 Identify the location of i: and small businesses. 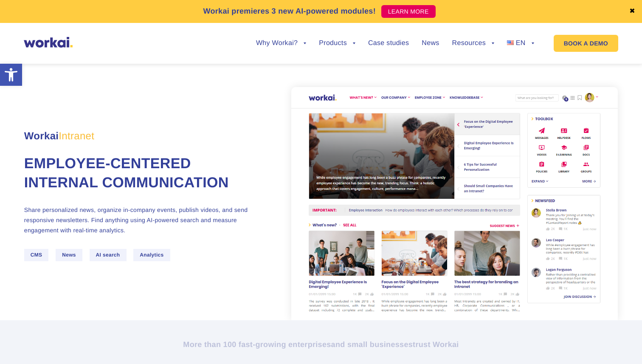
(372, 344).